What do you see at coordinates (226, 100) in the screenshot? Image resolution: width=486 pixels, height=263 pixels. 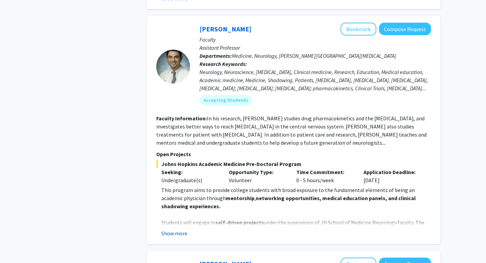 I see `mat-chip: Accepting Students` at bounding box center [226, 100].